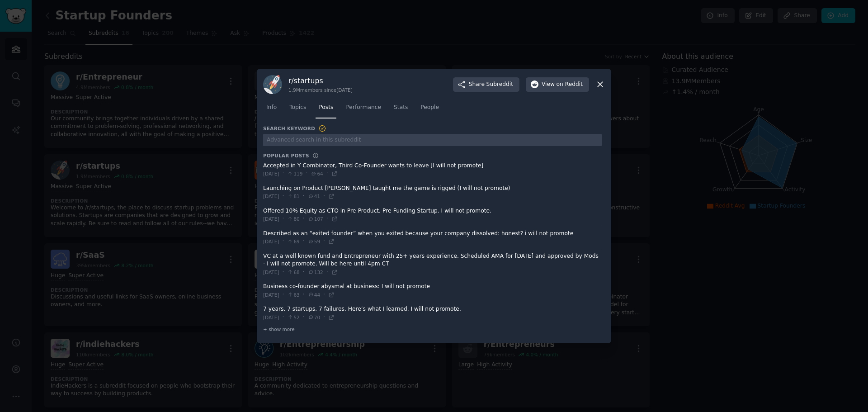 The height and width of the screenshot is (412, 868). What do you see at coordinates (314, 317) in the screenshot?
I see `span: 70` at bounding box center [314, 317].